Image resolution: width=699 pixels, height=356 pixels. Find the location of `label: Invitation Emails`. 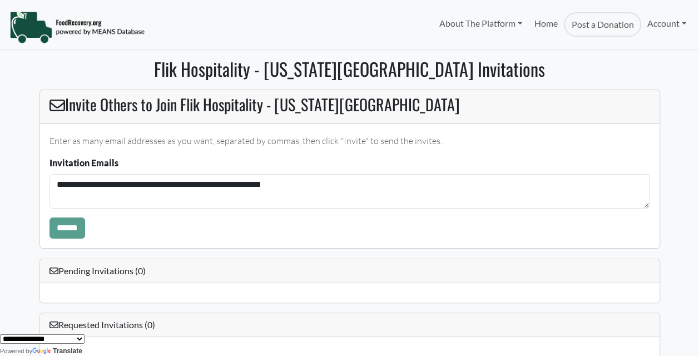

label: Invitation Emails is located at coordinates (84, 163).